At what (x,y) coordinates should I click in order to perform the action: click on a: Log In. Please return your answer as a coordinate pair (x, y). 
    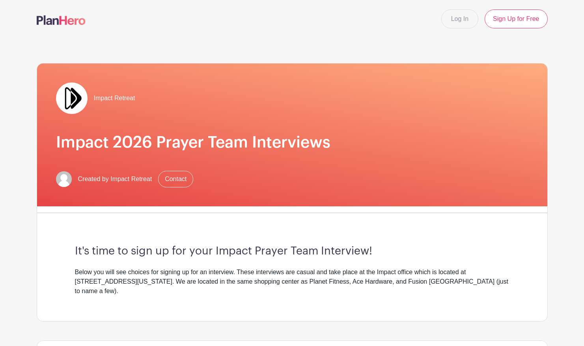
    Looking at the image, I should click on (460, 19).